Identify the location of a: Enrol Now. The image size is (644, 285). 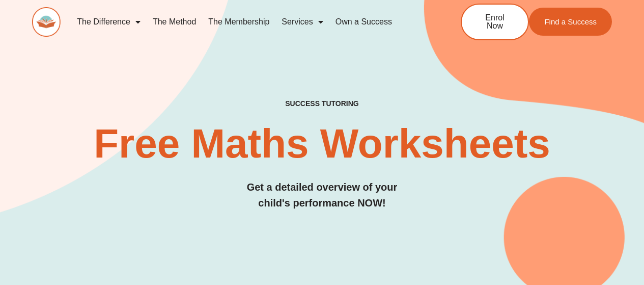
(495, 22).